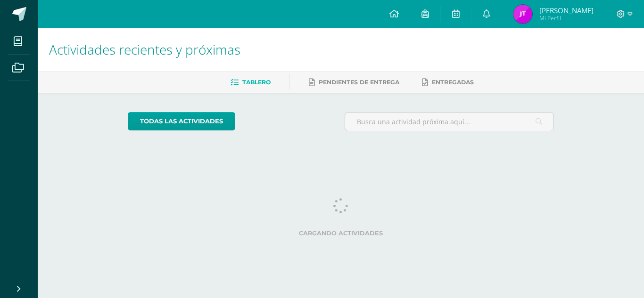 The width and height of the screenshot is (644, 298). Describe the element at coordinates (453, 82) in the screenshot. I see `span: Entregadas` at that location.